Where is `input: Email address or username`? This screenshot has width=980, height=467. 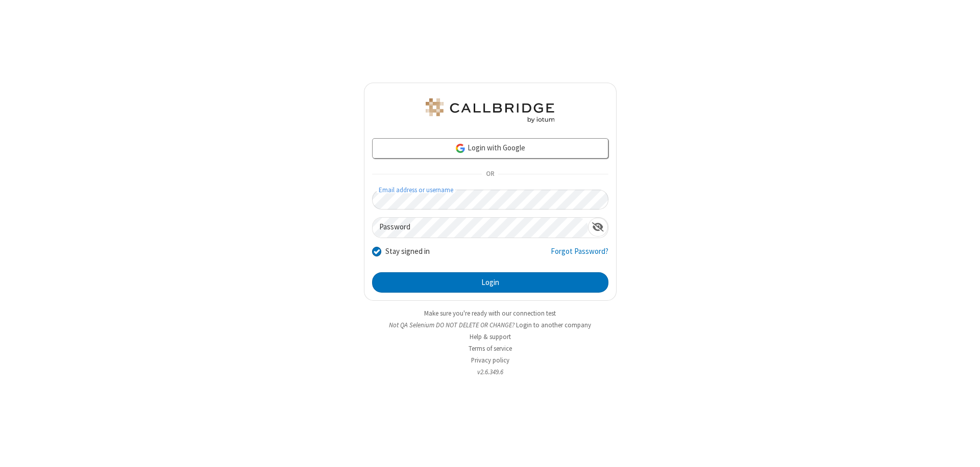
input: Email address or username is located at coordinates (490, 200).